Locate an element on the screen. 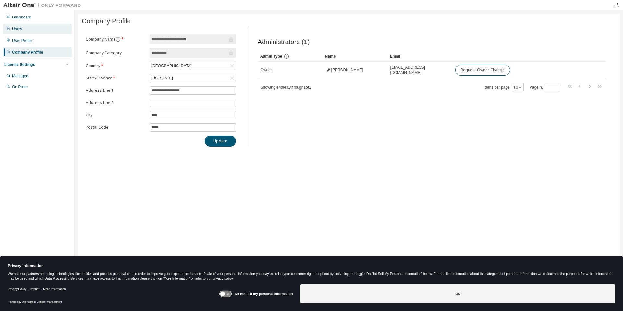 This screenshot has height=311, width=623. label: City is located at coordinates (116, 115).